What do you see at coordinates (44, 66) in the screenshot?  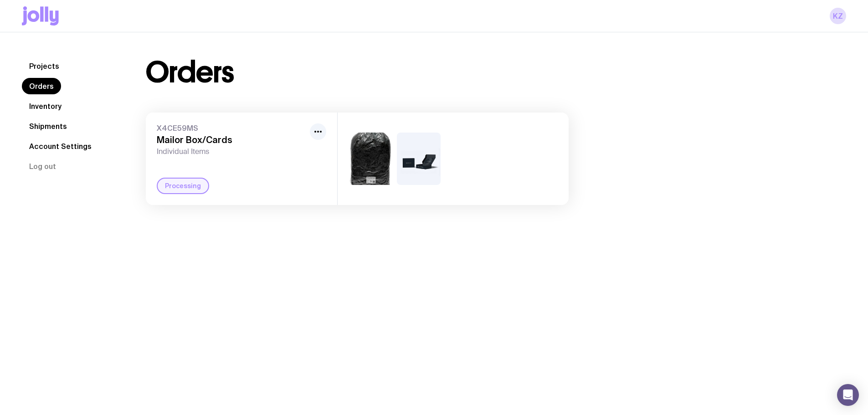 I see `a: Projects` at bounding box center [44, 66].